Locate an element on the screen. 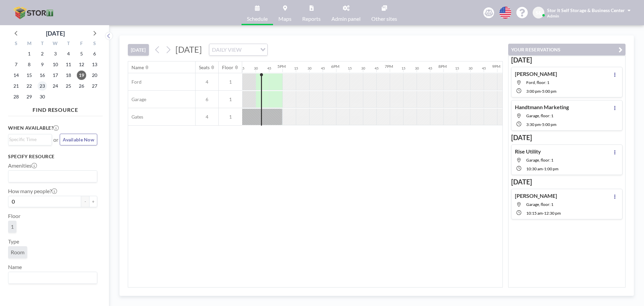 Image resolution: width=644 pixels, height=306 pixels. span: 1:00 PM is located at coordinates (551, 169).